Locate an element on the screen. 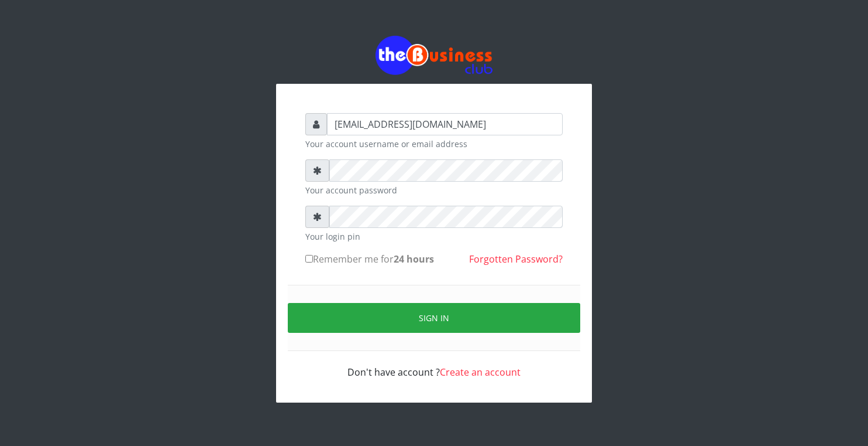 The height and width of the screenshot is (446, 868). small: Your account username or email address is located at coordinates (434, 143).